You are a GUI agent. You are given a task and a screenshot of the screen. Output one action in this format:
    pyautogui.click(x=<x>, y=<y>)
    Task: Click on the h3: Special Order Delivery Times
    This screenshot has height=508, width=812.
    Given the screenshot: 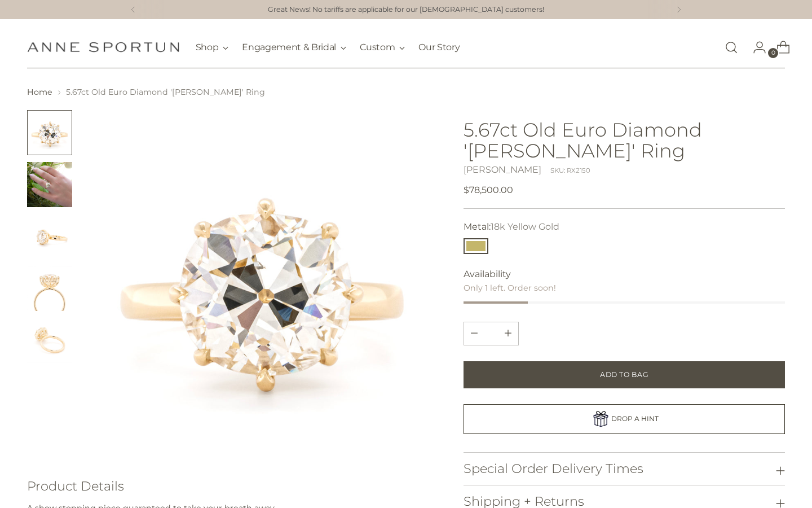 What is the action you would take?
    pyautogui.click(x=553, y=469)
    